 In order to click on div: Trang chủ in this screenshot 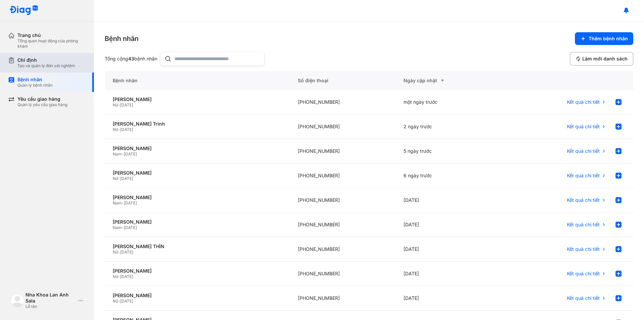, I will do `click(52, 35)`.